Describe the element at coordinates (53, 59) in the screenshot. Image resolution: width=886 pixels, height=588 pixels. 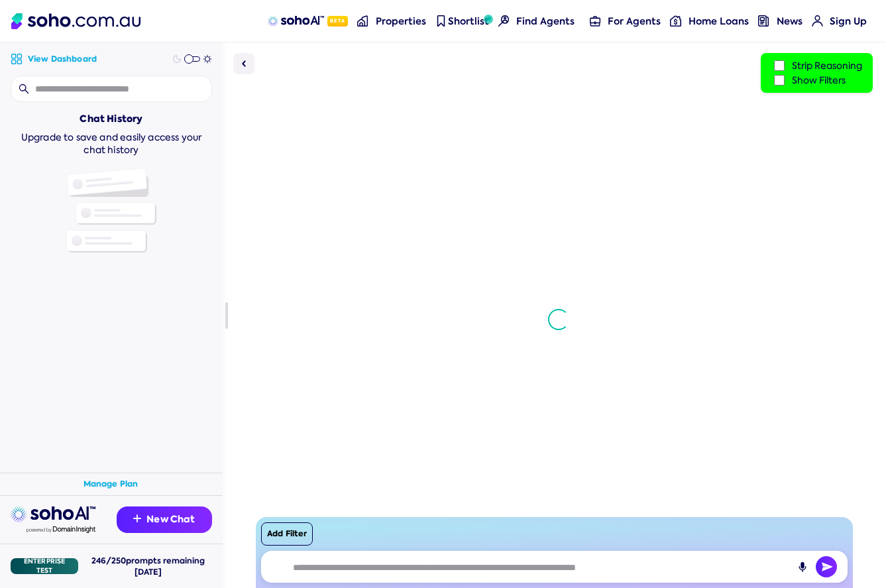
I see `a: View Dashboard` at that location.